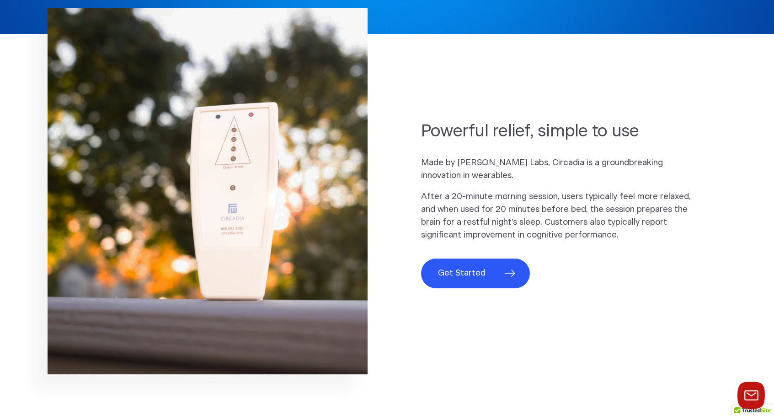 This screenshot has width=774, height=416. I want to click on a: Get Started, so click(476, 273).